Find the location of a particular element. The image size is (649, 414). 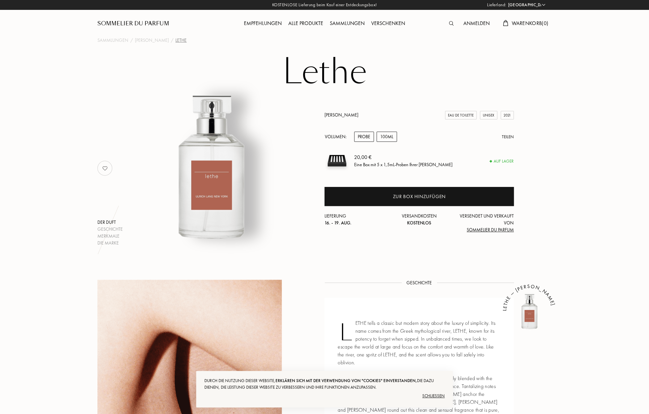

div: 20,00 € is located at coordinates (403, 157).